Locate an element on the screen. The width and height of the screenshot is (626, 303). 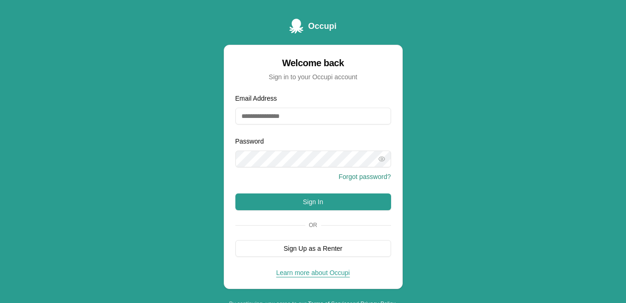
span: Occupi is located at coordinates (322, 26).